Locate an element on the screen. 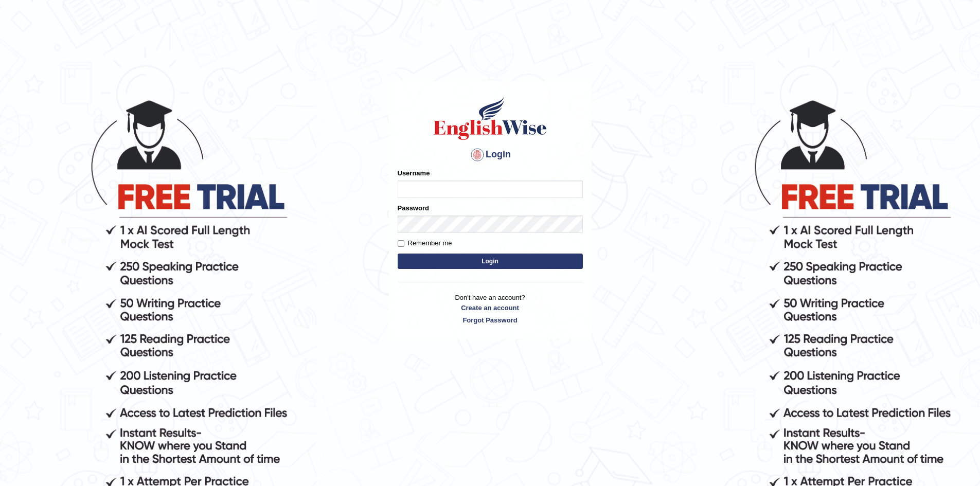  label: Password is located at coordinates (413, 208).